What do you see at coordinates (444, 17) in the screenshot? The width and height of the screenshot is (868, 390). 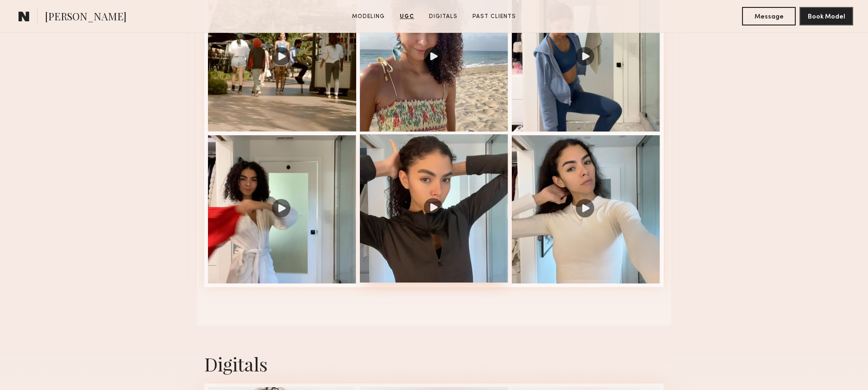 I see `a: Digitals` at bounding box center [444, 17].